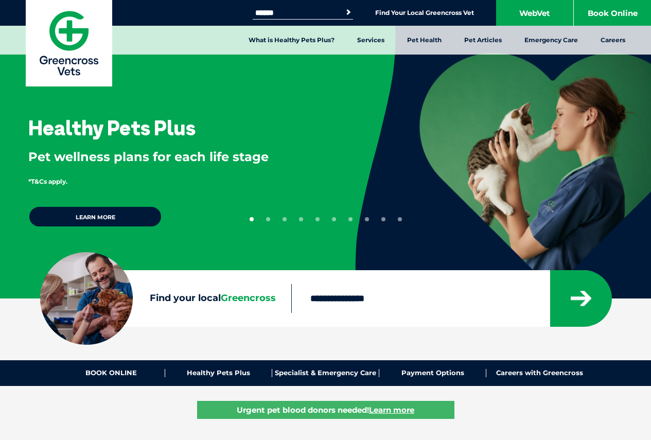 The height and width of the screenshot is (440, 651). I want to click on u: Learn more, so click(392, 410).